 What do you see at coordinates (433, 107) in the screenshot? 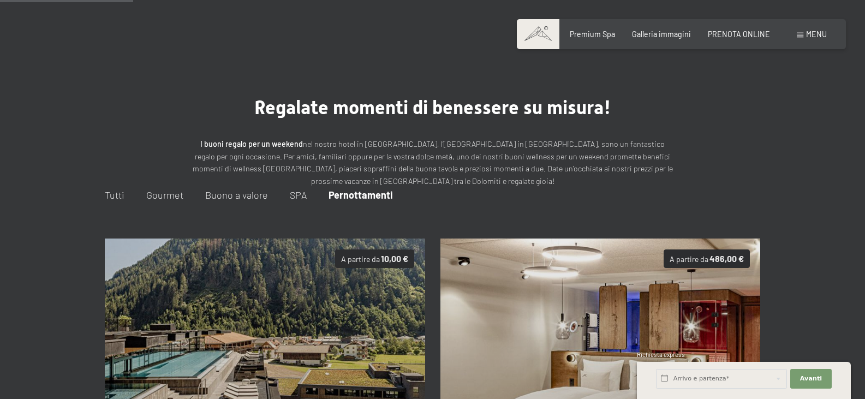
I see `span: Regalate momenti di benessere su misura!` at bounding box center [433, 107].